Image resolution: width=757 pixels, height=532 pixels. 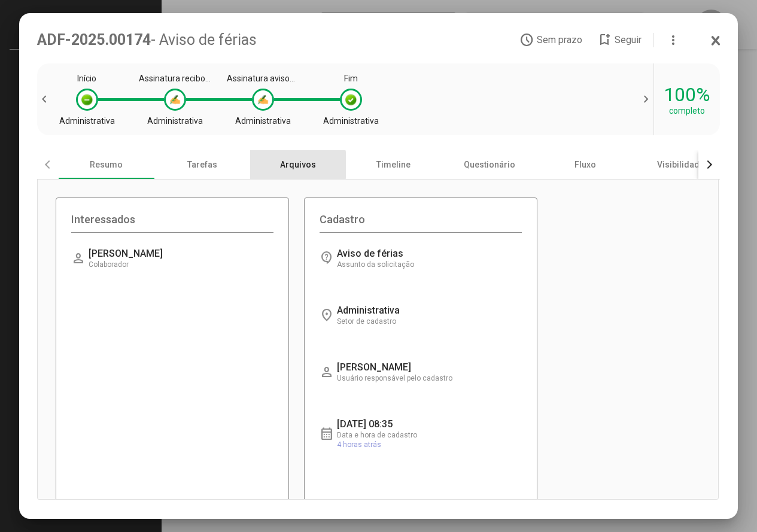 I want to click on span: chevron_right, so click(x=645, y=99).